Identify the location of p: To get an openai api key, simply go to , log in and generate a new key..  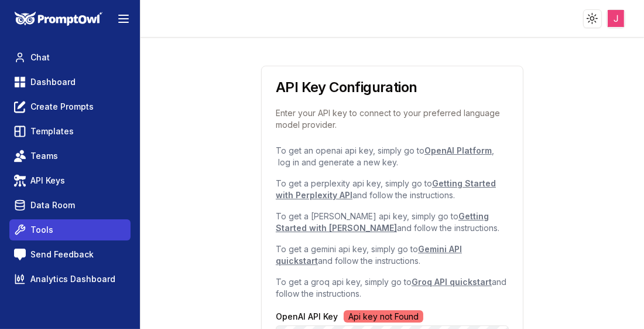
(392, 157).